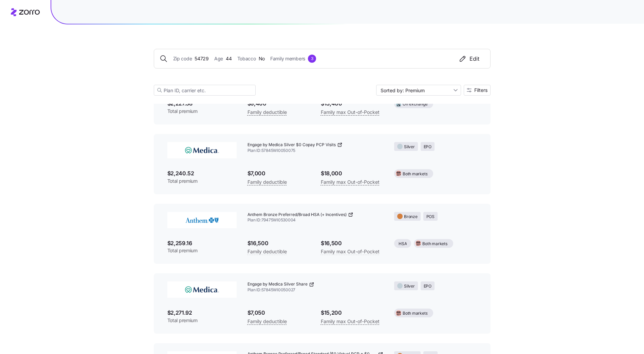 The image size is (644, 354). What do you see at coordinates (352, 313) in the screenshot?
I see `span: $15,200` at bounding box center [352, 313].